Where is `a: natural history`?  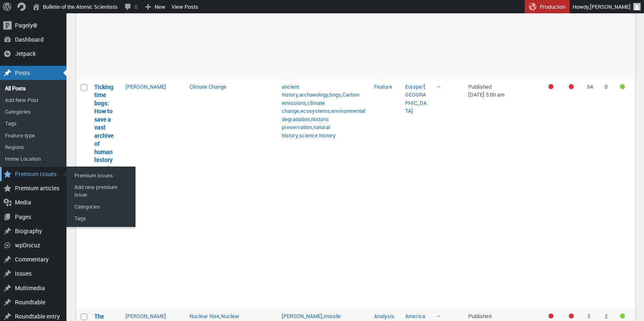 a: natural history is located at coordinates (306, 131).